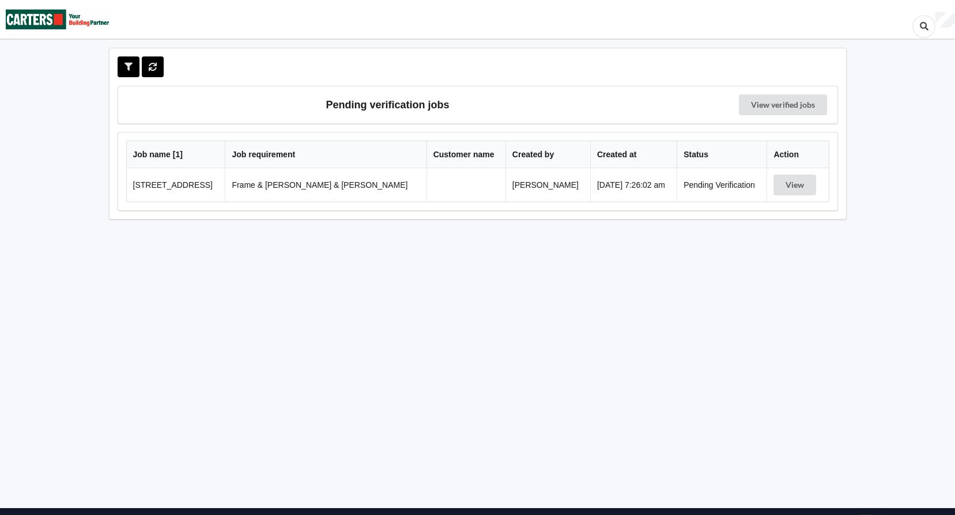 This screenshot has height=515, width=955. Describe the element at coordinates (388, 105) in the screenshot. I see `h3: Pending verification jobs` at that location.